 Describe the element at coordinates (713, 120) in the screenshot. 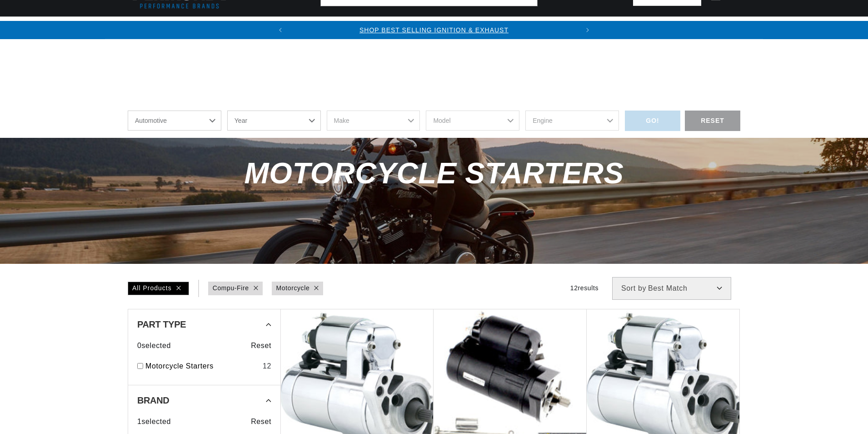

I see `div: RESET` at that location.